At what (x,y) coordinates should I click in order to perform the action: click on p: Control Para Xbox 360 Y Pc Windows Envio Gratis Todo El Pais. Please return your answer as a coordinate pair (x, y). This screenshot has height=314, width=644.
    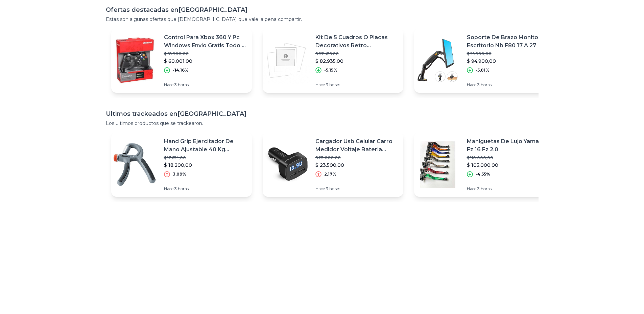
    Looking at the image, I should click on (205, 41).